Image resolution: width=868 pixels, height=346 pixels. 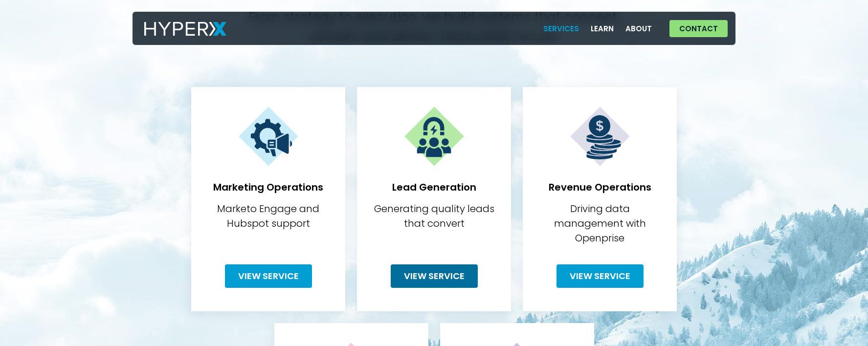 I want to click on p: Driving data management with Openprise, so click(x=600, y=223).